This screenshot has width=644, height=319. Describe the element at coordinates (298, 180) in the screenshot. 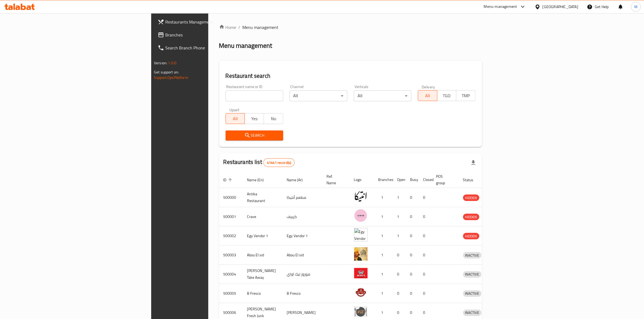

I see `span: Name (Ar)` at that location.